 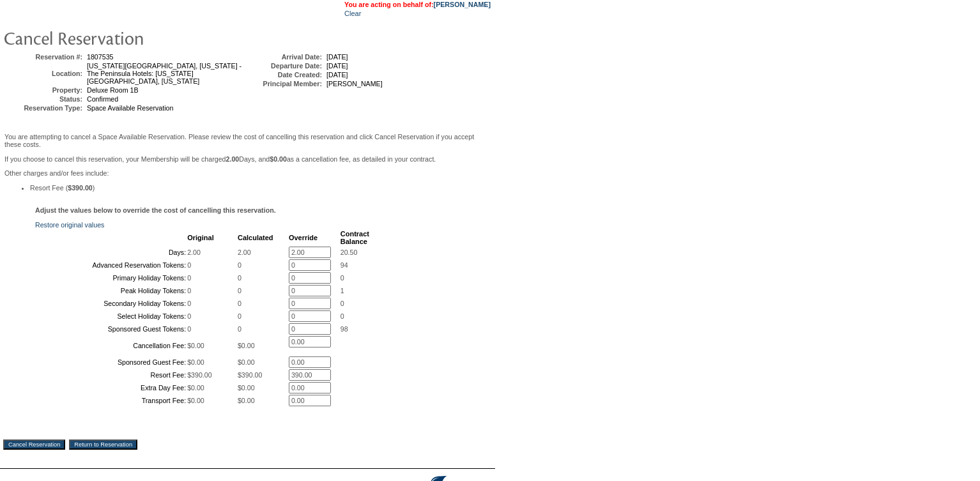 I want to click on td: Transport Fee:, so click(x=111, y=401).